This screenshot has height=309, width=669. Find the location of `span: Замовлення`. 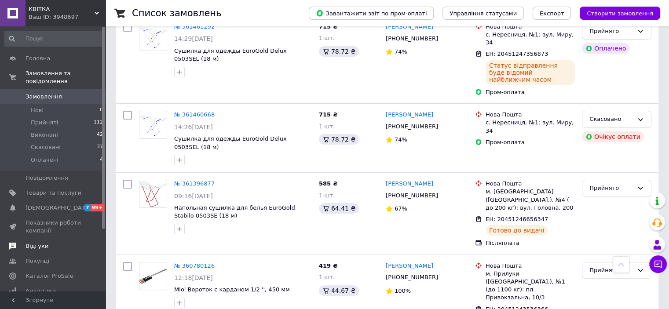

span: Замовлення is located at coordinates (44, 97).